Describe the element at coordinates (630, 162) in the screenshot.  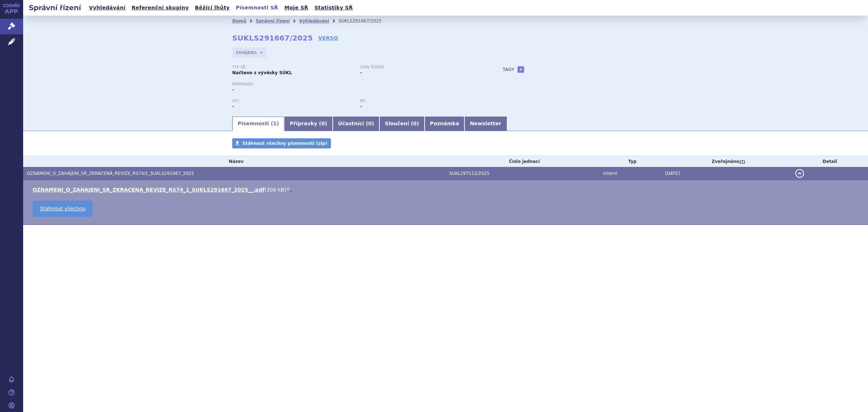
I see `th: Typ` at that location.